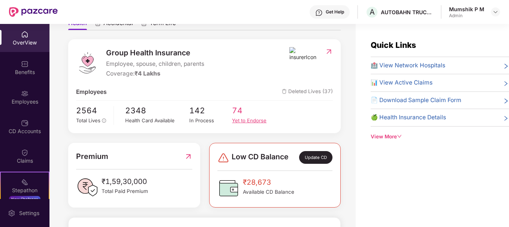 This screenshot has height=227, width=509. What do you see at coordinates (260, 158) in the screenshot?
I see `span: Low CD Balance` at bounding box center [260, 158].